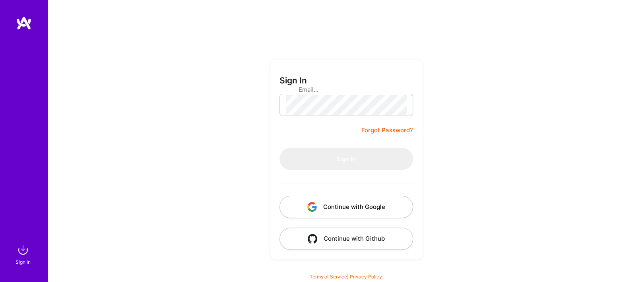  Describe the element at coordinates (23, 250) in the screenshot. I see `img: sign in` at that location.